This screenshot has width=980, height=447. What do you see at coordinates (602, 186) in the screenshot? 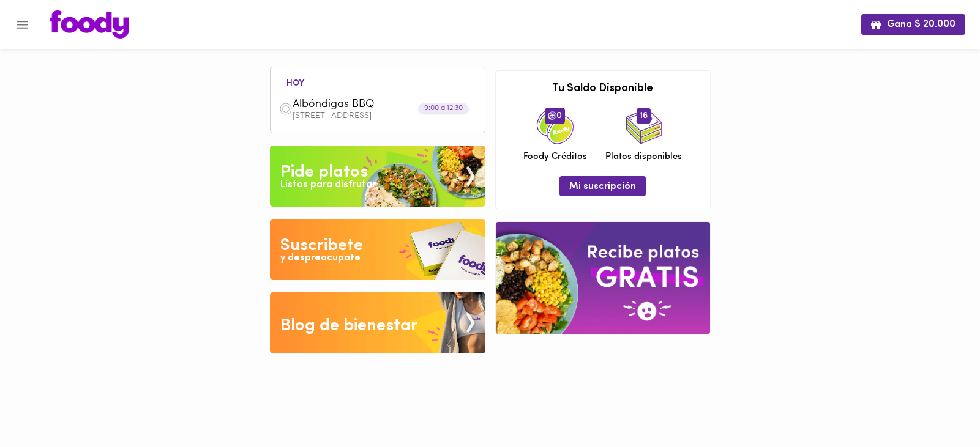
I see `button: Mi suscripción` at bounding box center [602, 186].